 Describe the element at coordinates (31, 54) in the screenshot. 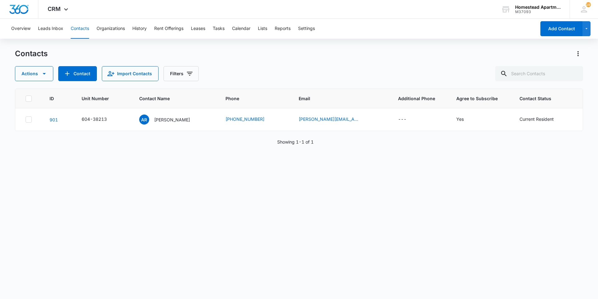

I see `h1: Contacts` at that location.